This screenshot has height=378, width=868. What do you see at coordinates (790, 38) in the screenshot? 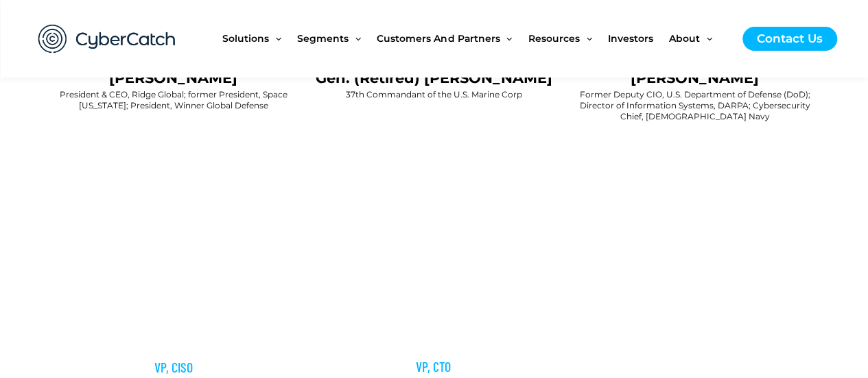
I see `a: Contact Us` at bounding box center [790, 38].